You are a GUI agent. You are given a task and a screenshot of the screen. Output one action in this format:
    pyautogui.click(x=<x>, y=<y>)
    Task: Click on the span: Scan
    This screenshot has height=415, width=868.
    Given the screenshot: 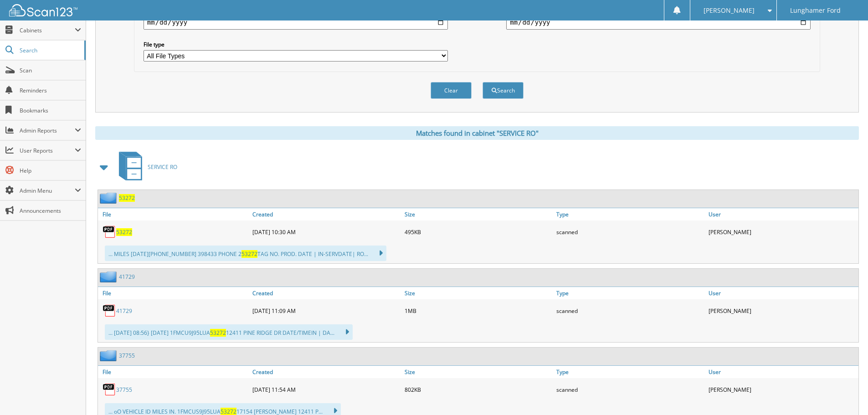 What is the action you would take?
    pyautogui.click(x=50, y=70)
    